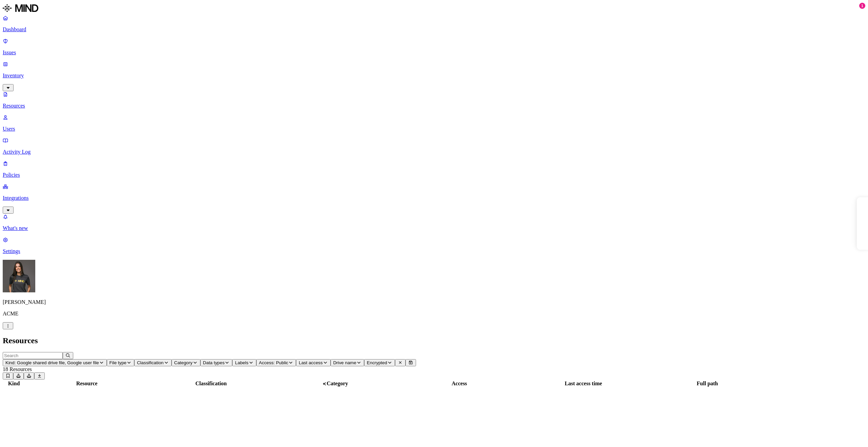 The image size is (868, 447). Describe the element at coordinates (150, 363) in the screenshot. I see `span: Classification` at that location.